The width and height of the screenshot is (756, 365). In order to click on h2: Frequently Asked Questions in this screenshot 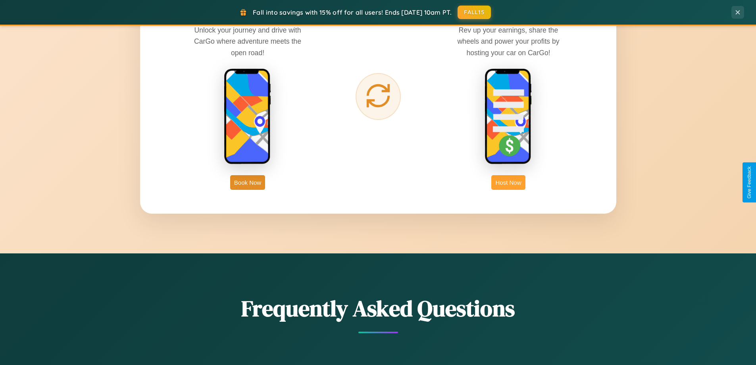, I will do `click(378, 308)`.